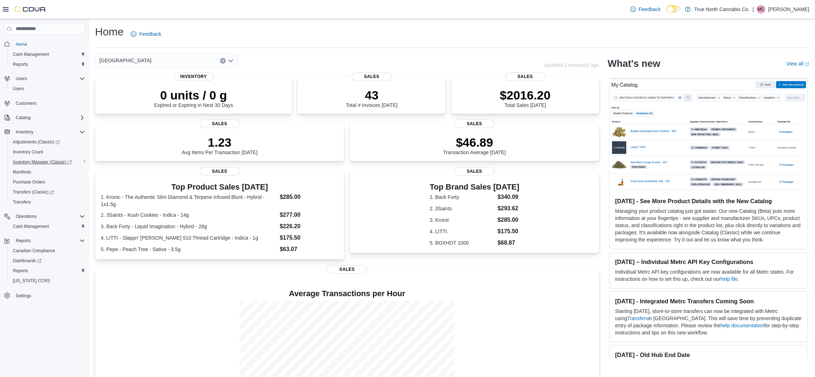 The width and height of the screenshot is (815, 377). Describe the element at coordinates (761, 9) in the screenshot. I see `div: Matthew Cross` at that location.